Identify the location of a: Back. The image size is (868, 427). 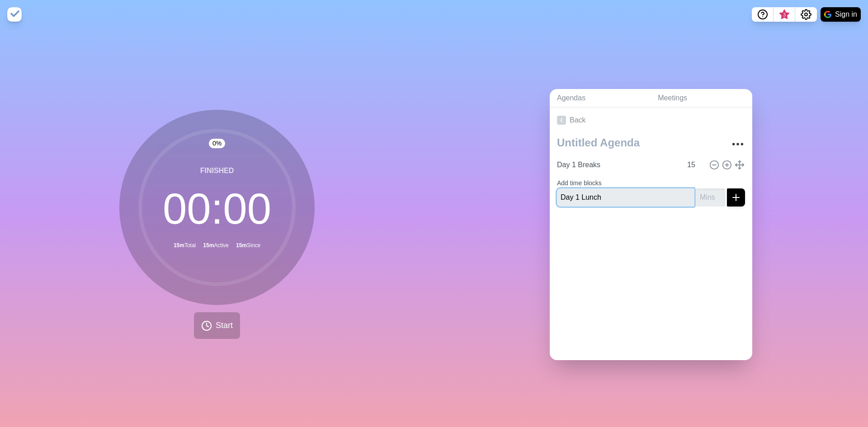
(651, 120).